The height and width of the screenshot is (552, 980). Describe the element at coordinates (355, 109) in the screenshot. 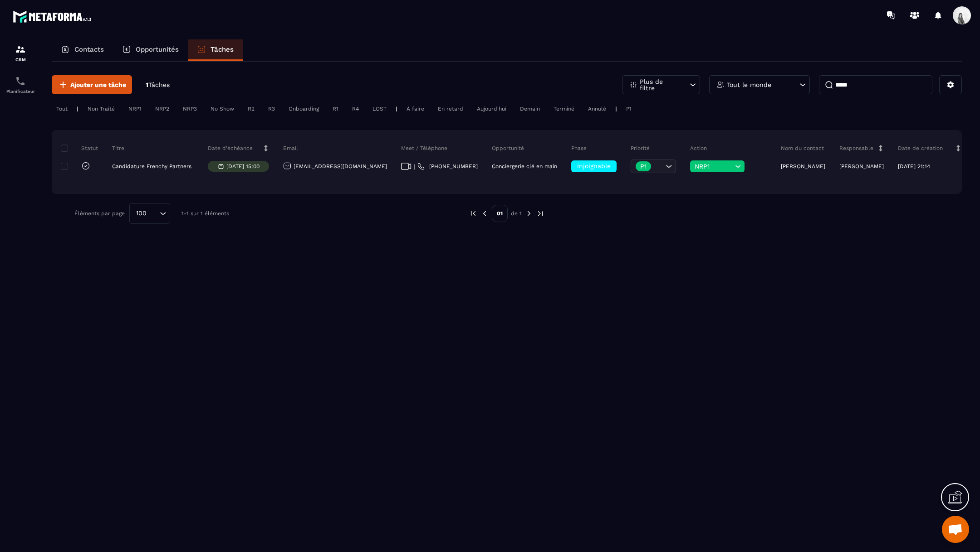

I see `div: R4` at that location.